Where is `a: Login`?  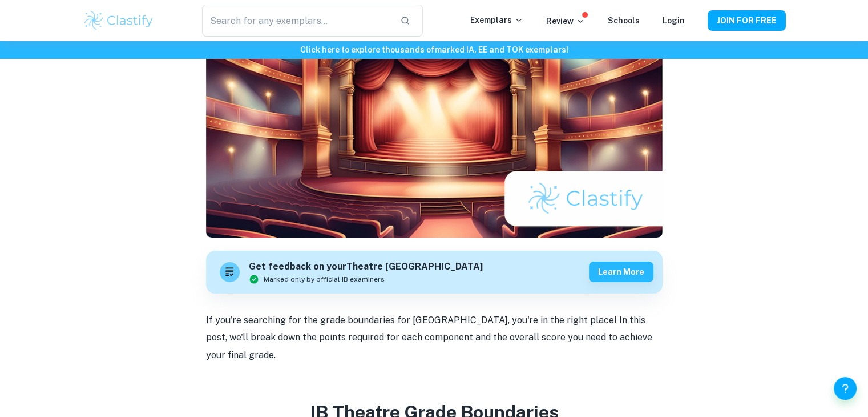 a: Login is located at coordinates (673, 20).